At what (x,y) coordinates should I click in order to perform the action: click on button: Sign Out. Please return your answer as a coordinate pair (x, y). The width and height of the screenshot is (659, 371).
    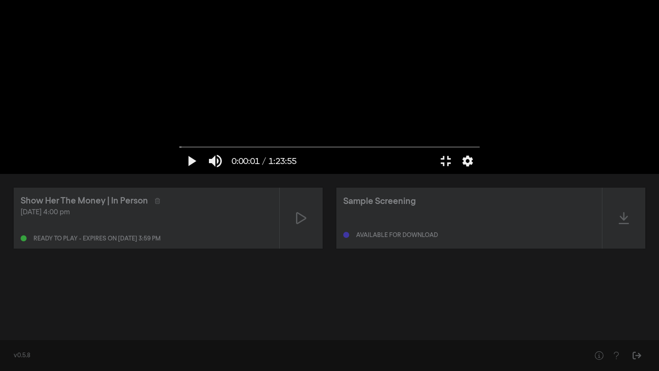
    Looking at the image, I should click on (637, 355).